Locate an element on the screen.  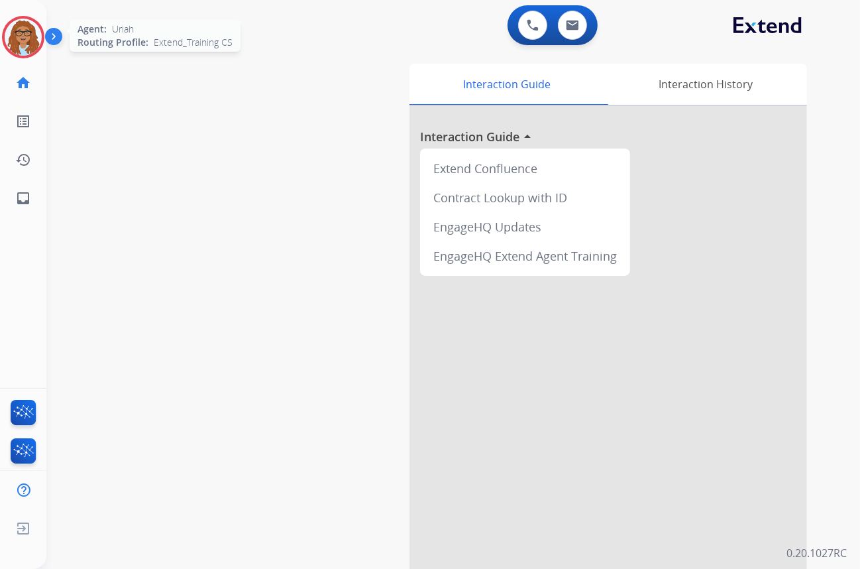
div: Contract Lookup with ID is located at coordinates (525, 197).